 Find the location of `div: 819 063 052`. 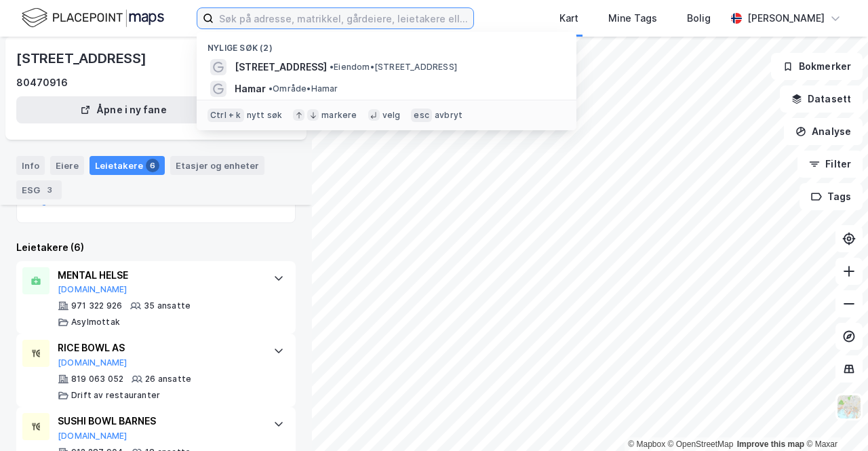

div: 819 063 052 is located at coordinates (97, 379).